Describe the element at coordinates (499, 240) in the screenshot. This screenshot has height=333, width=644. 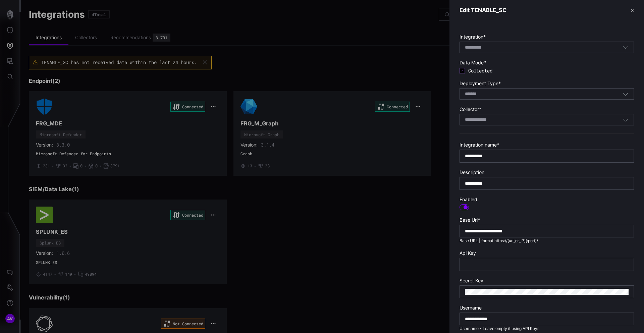
I see `span: Base URL | format https://[url_or_IP][:port]/` at that location.